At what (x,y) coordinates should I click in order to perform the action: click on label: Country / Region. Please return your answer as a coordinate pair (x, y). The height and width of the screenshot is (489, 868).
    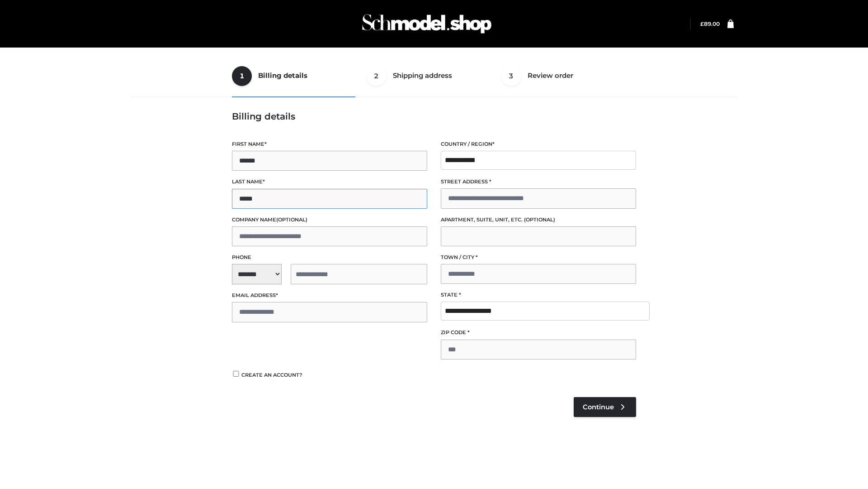
    Looking at the image, I should click on (539, 144).